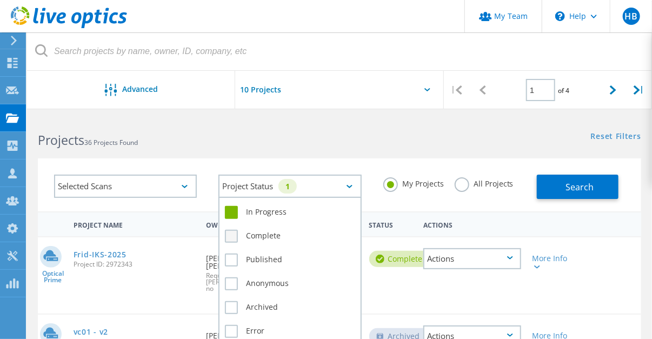 The image size is (652, 339). Describe the element at coordinates (413, 182) in the screenshot. I see `label: My Projects` at that location.